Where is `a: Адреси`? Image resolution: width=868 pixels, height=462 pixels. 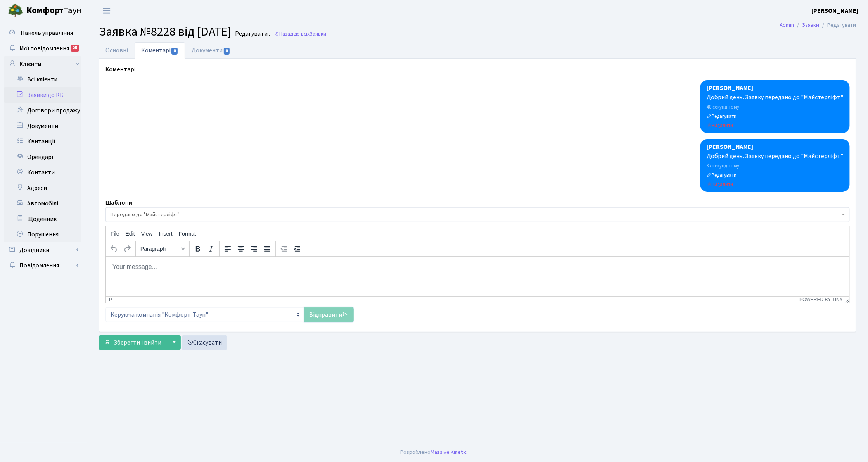
a: Адреси is located at coordinates (43, 188).